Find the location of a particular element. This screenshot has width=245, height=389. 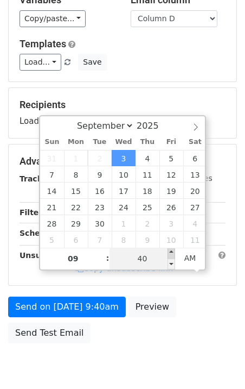

span: September 12, 2025 is located at coordinates (172, 174).